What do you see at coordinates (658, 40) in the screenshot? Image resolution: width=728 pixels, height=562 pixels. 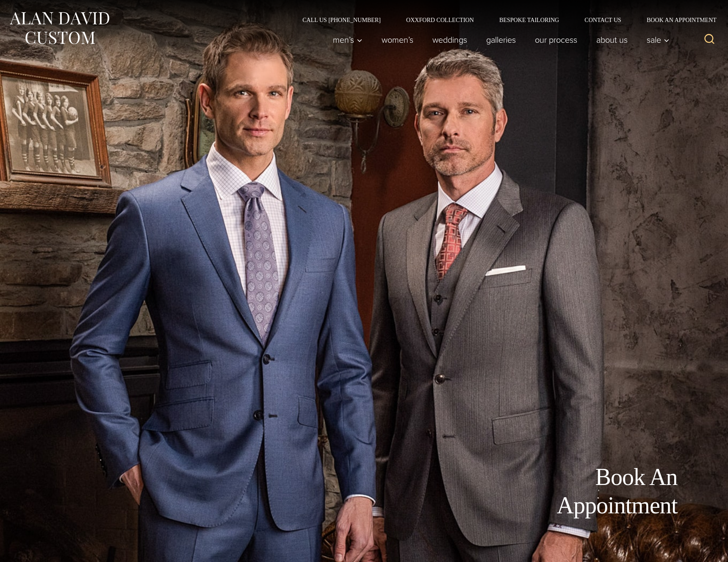 I see `span: Sale` at bounding box center [658, 40].